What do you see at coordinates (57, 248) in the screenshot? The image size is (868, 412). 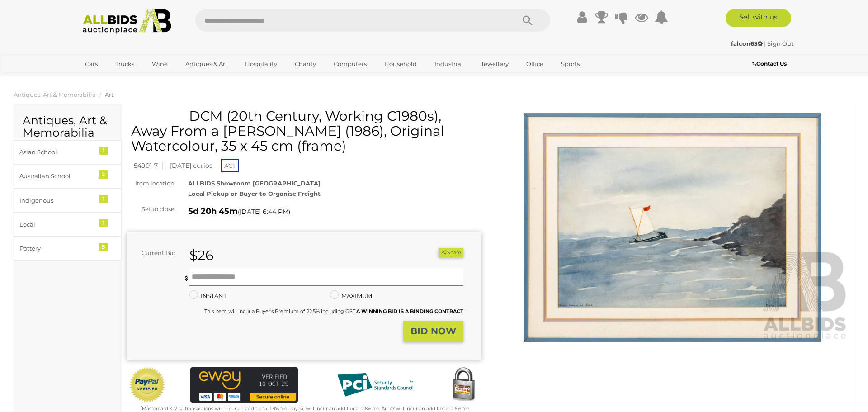 I see `div: Pottery` at bounding box center [57, 248].